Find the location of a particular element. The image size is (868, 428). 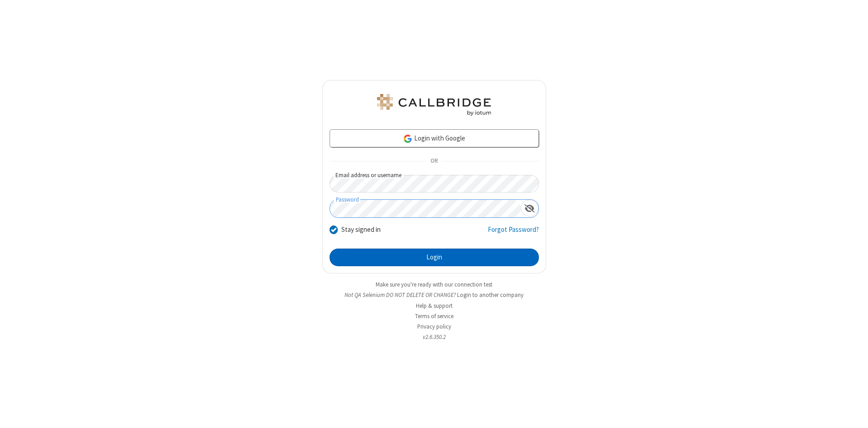

li: Not QA Selenium DO NOT DELETE OR CHANGE? is located at coordinates (434, 295).